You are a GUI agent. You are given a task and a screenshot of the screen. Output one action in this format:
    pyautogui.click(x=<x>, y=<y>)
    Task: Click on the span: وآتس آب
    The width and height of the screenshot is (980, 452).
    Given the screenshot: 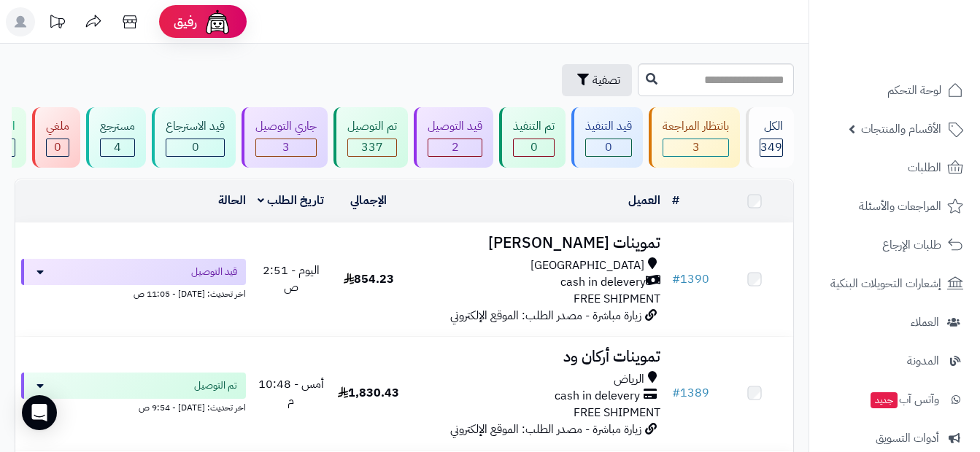 What is the action you would take?
    pyautogui.click(x=904, y=400)
    